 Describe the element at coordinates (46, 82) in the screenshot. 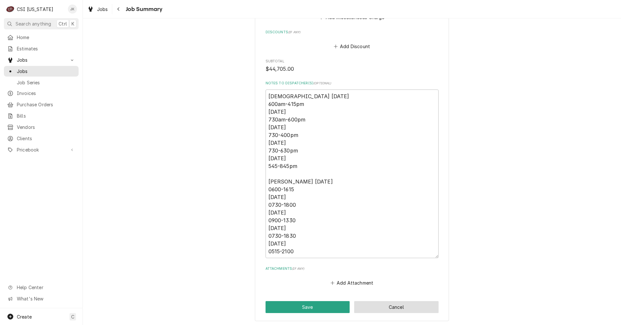

I see `span: Job Series` at that location.